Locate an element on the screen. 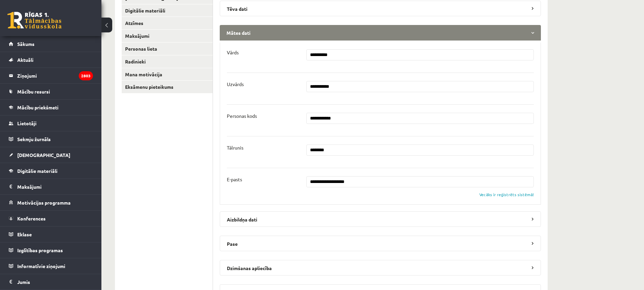  span: Mācību priekšmeti is located at coordinates (38, 108).